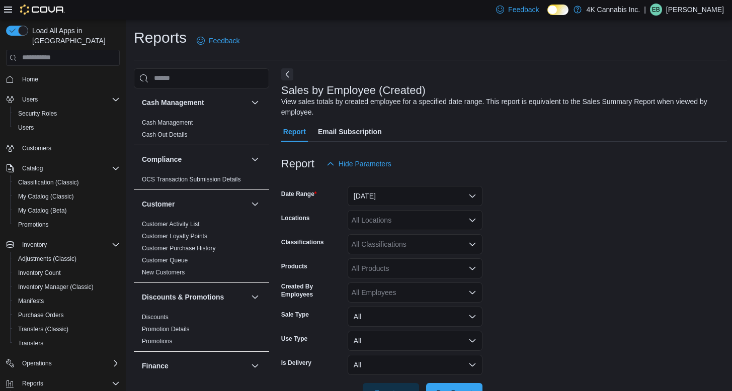  What do you see at coordinates (472, 244) in the screenshot?
I see `button: Open list of options` at bounding box center [472, 244].